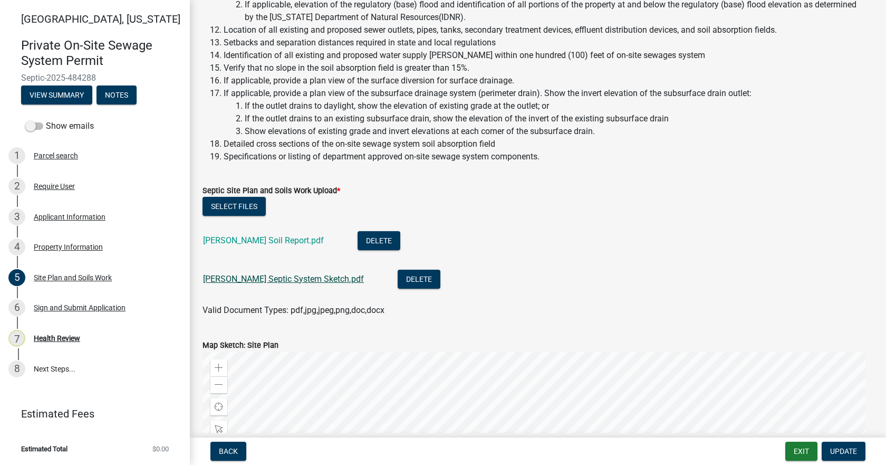 This screenshot has height=465, width=886. I want to click on label: Septic Site Plan and Soils Work Upload, so click(271, 191).